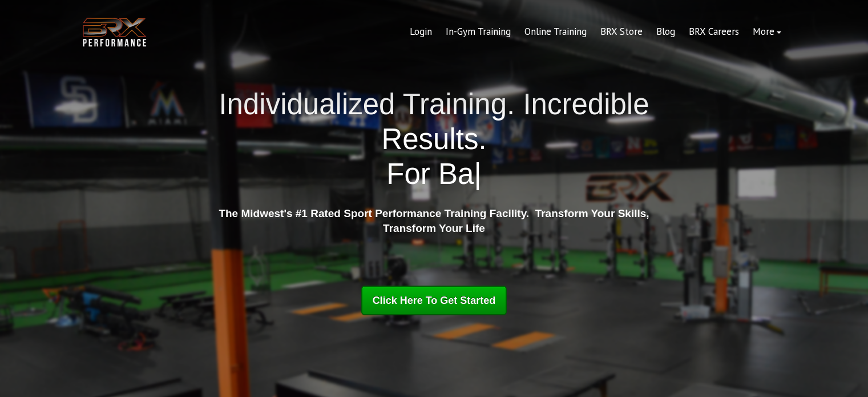  Describe the element at coordinates (434, 301) in the screenshot. I see `span: Click Here To Get Started` at that location.